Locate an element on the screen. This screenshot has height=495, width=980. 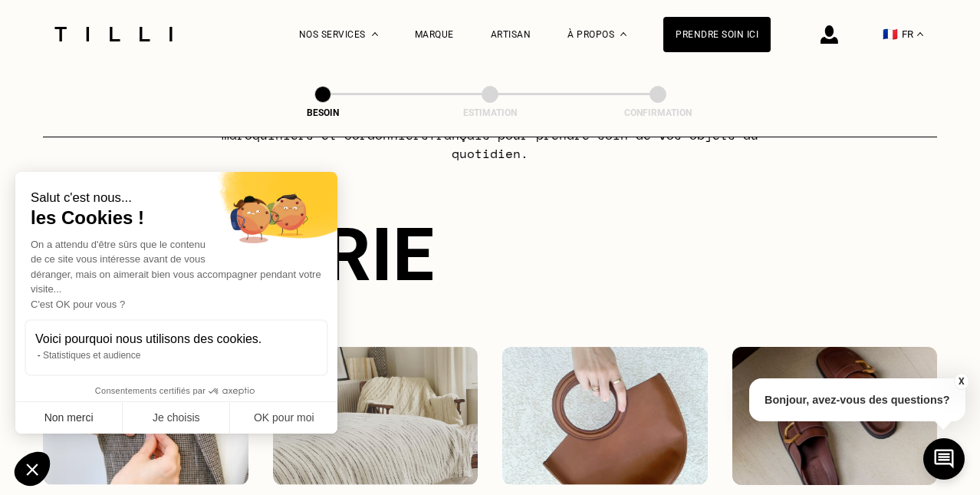
img: Accessoires is located at coordinates (605, 416).